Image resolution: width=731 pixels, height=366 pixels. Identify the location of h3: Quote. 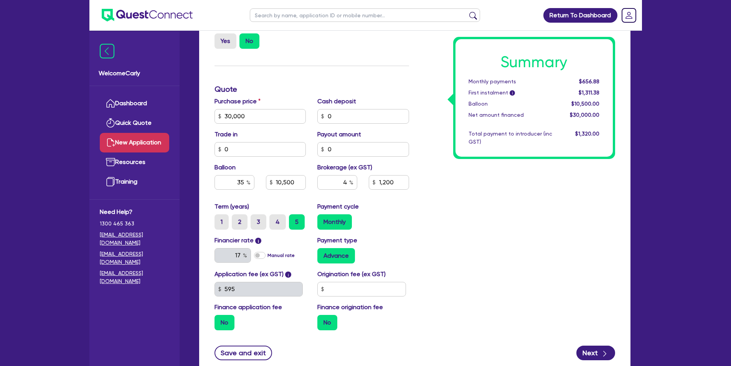
(312, 89).